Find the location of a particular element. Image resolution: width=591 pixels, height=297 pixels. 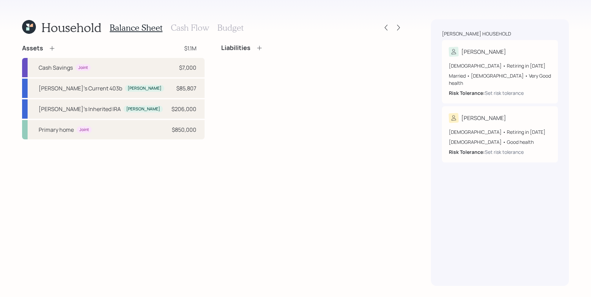

div: $850,000 is located at coordinates (184, 130).